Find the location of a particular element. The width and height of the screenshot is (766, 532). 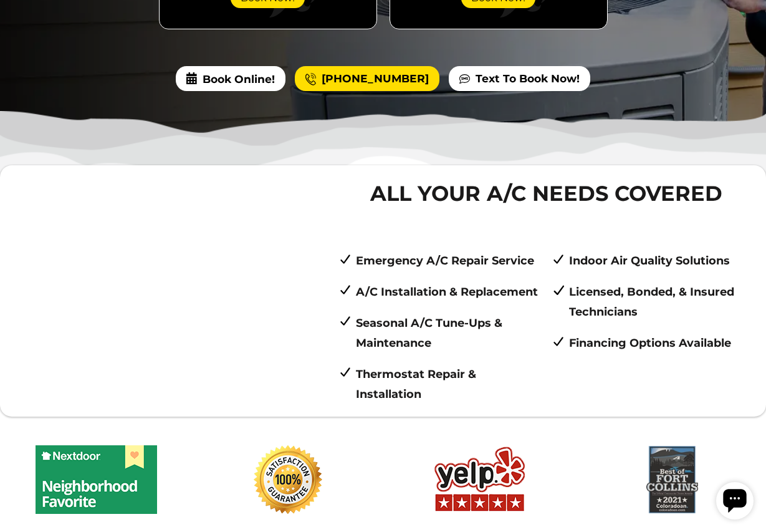

div: slide 10 is located at coordinates (288, 482).